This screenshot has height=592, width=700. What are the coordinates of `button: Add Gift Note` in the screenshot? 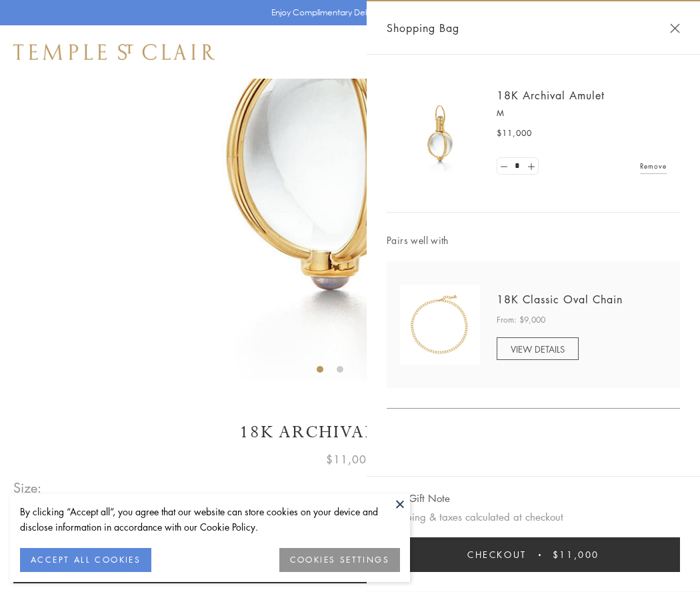 It's located at (418, 498).